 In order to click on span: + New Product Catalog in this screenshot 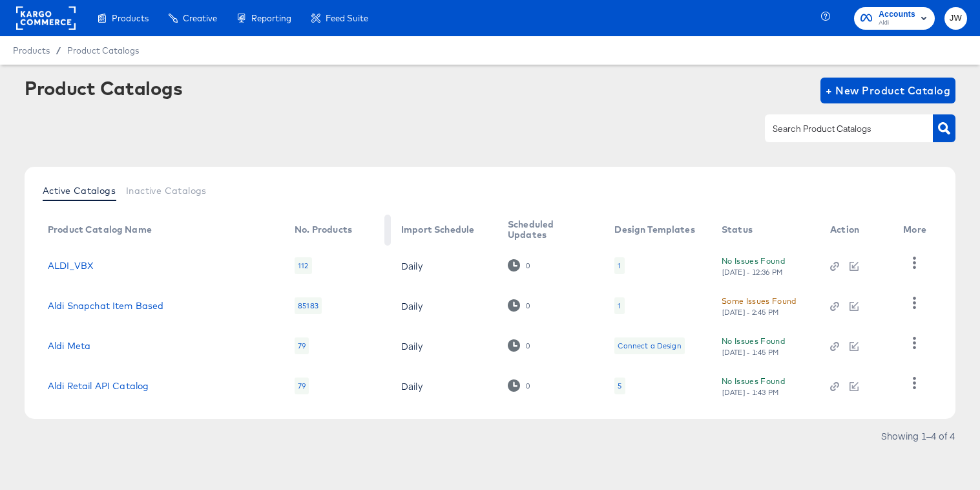, I will do `click(888, 90)`.